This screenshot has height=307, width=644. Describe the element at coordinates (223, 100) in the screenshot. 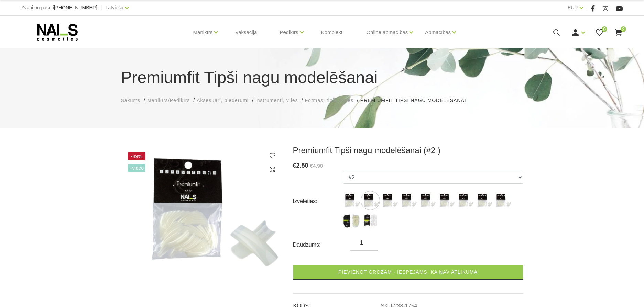

I see `a: Aksesuāri, piederumi` at that location.